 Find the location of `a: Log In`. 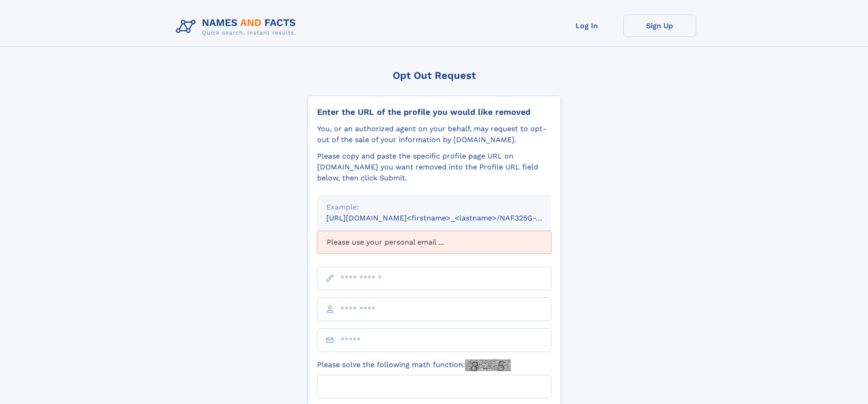

a: Log In is located at coordinates (587, 25).